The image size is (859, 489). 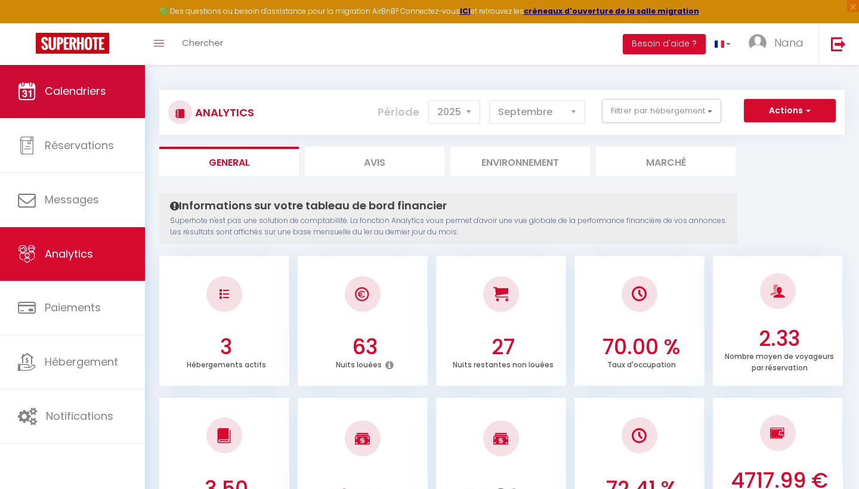 I want to click on a: ... Nana, so click(x=779, y=44).